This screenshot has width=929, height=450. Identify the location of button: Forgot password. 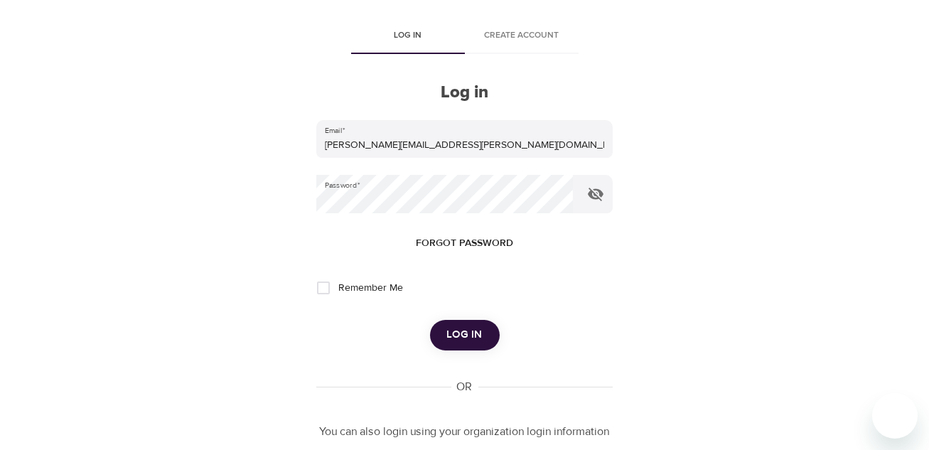
(464, 243).